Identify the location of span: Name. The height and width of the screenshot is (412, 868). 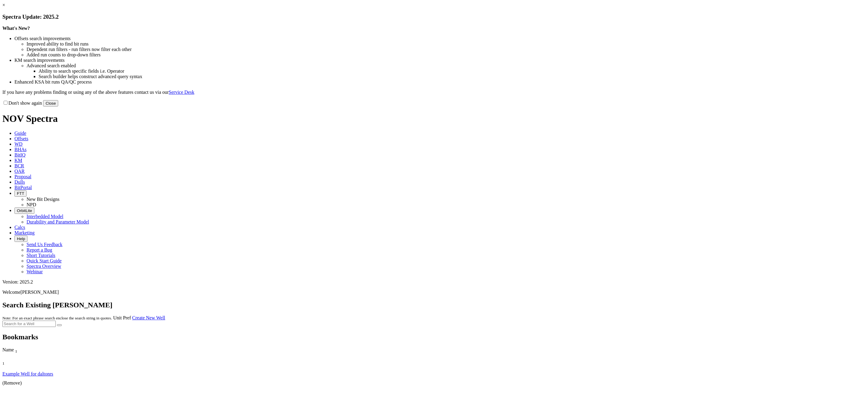
(8, 350).